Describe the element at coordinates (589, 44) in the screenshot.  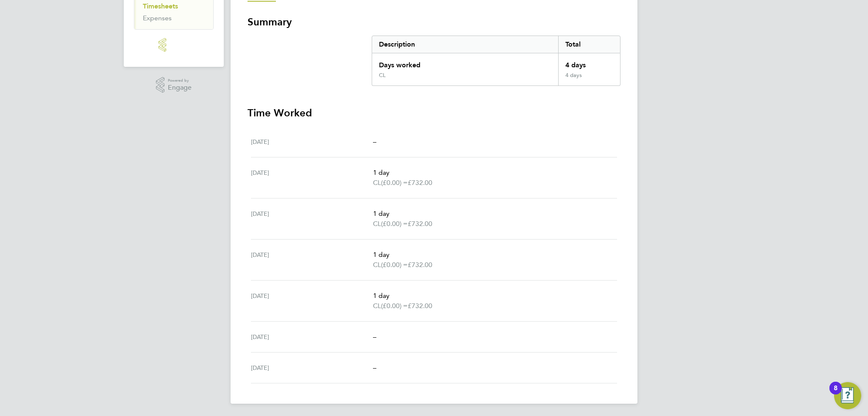
I see `div: Total` at that location.